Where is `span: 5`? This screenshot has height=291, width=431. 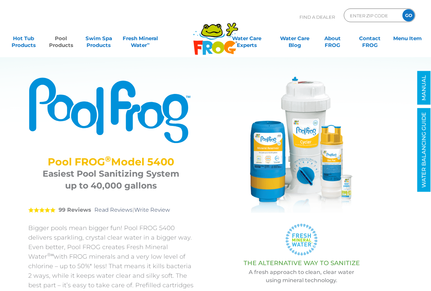
span: 5 is located at coordinates (42, 210).